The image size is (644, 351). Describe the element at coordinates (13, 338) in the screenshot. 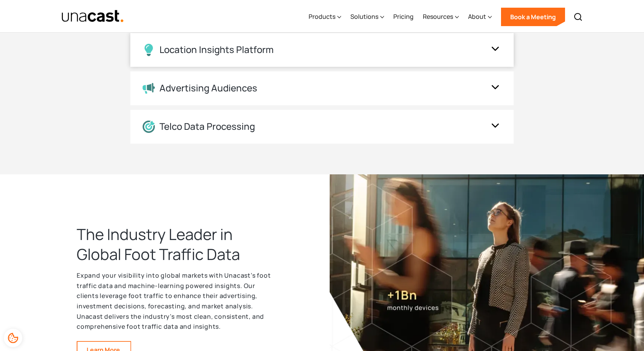

I see `div: Cookie Preferences` at that location.